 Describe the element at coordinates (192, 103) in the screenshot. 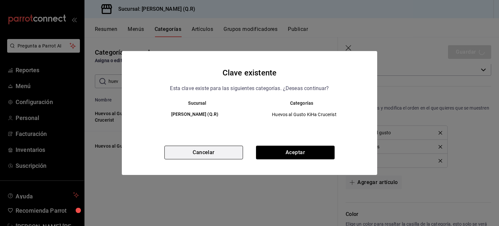

I see `th: Sucursal` at that location.